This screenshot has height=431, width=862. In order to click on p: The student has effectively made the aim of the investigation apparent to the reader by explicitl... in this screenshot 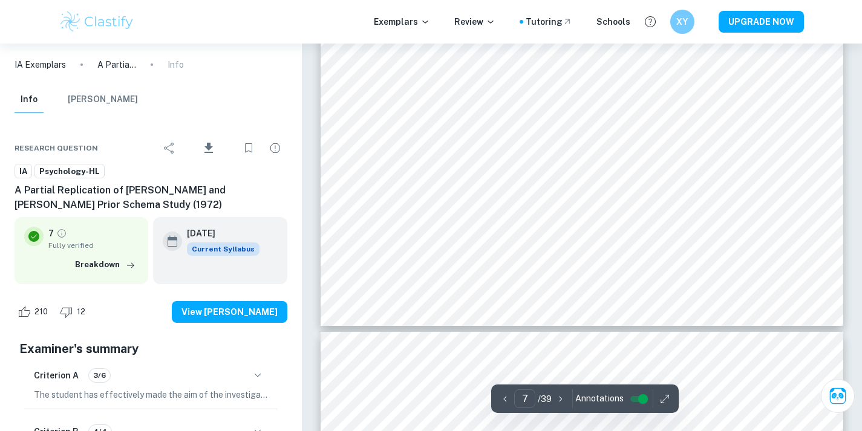, I will do `click(151, 395)`.